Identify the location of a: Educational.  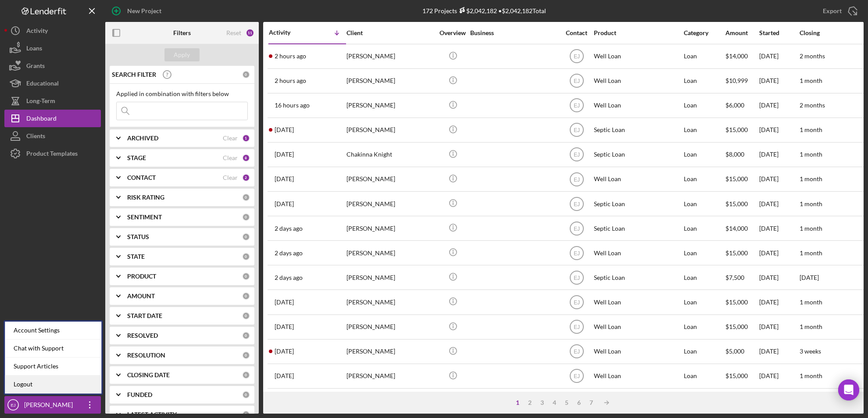
(53, 84).